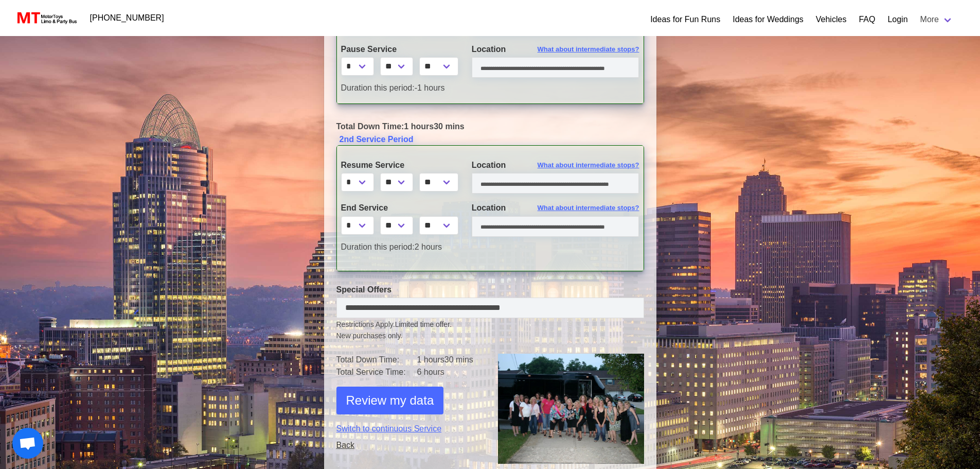 The width and height of the screenshot is (980, 469). Describe the element at coordinates (686, 20) in the screenshot. I see `a: Ideas for Fun Runs` at that location.